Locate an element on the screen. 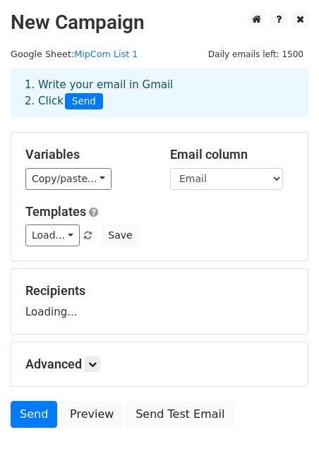 This screenshot has height=468, width=319. button: Save is located at coordinates (120, 235).